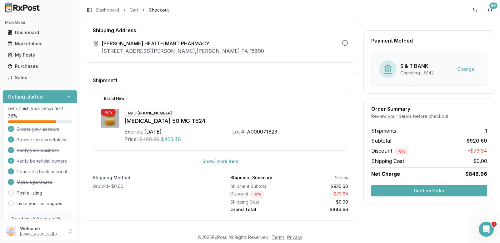 This screenshot has width=500, height=243. Describe the element at coordinates (40, 44) in the screenshot. I see `button: Marketplace` at that location.